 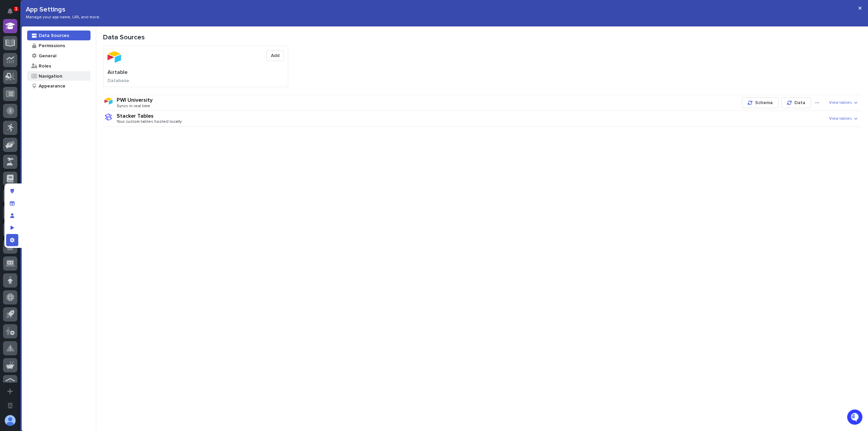 What do you see at coordinates (25, 112) in the screenshot?
I see `span: Help Docs` at bounding box center [25, 112].